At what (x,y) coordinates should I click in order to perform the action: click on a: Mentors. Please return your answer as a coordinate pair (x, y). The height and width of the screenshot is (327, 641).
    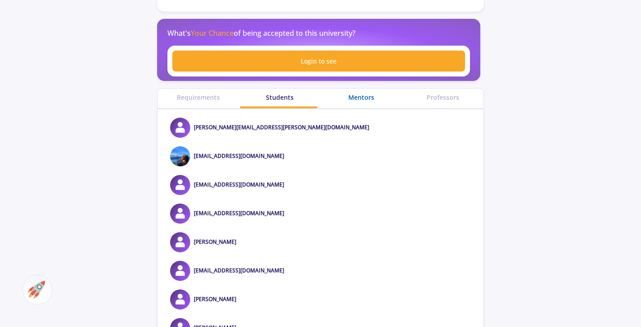
    Looking at the image, I should click on (361, 97).